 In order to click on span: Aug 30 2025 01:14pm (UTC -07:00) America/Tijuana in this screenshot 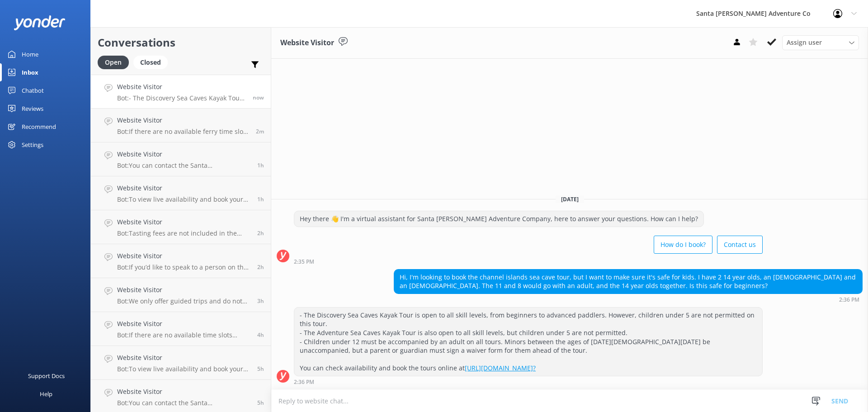, I will do `click(260, 199)`.